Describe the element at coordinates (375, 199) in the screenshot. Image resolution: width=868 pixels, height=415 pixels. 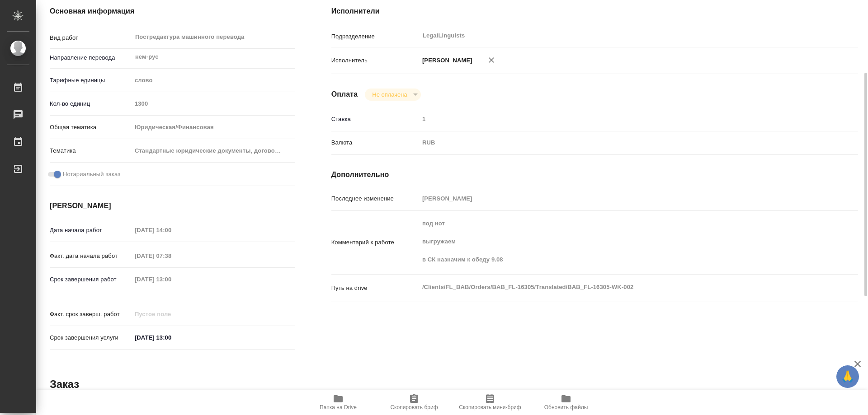
I see `p: Последнее изменение` at that location.